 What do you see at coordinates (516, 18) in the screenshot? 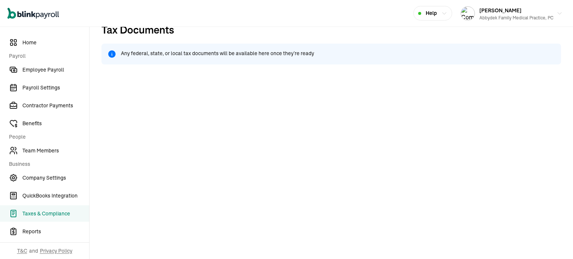
I see `div: Abbydek Family Medical Practice, PC` at bounding box center [516, 18].